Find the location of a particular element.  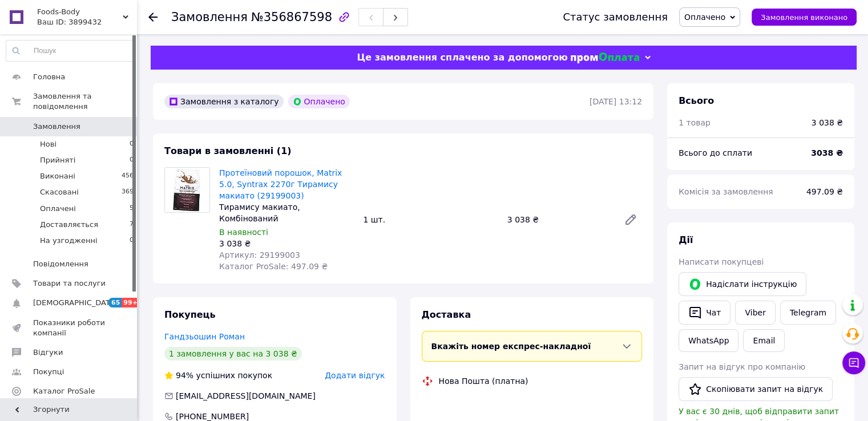

span: Товари в замовленні (1) is located at coordinates (228, 151).